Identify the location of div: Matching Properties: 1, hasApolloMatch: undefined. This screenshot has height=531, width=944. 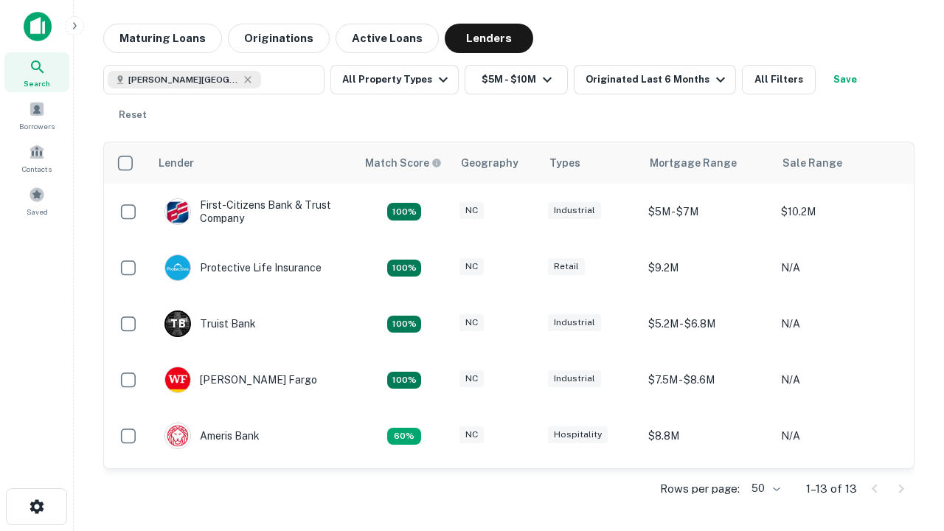
(404, 437).